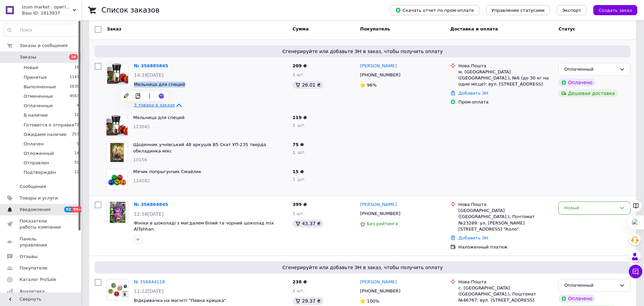 This screenshot has height=306, width=644. Describe the element at coordinates (158, 105) in the screenshot. I see `a: 3 товара в заказе` at that location.